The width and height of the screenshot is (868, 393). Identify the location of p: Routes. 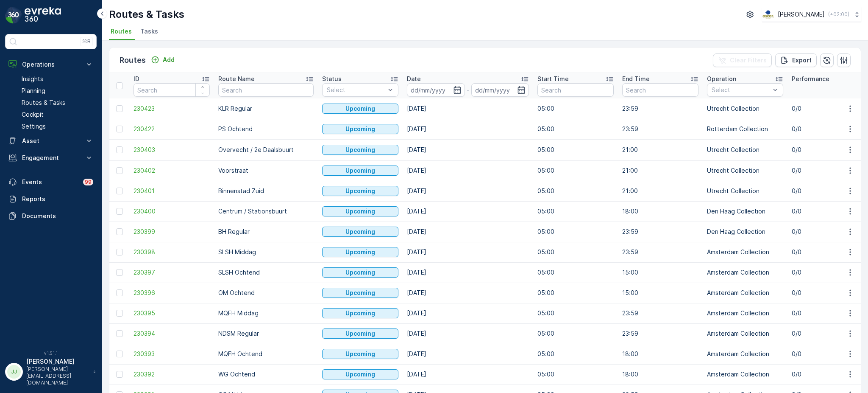
(132, 60).